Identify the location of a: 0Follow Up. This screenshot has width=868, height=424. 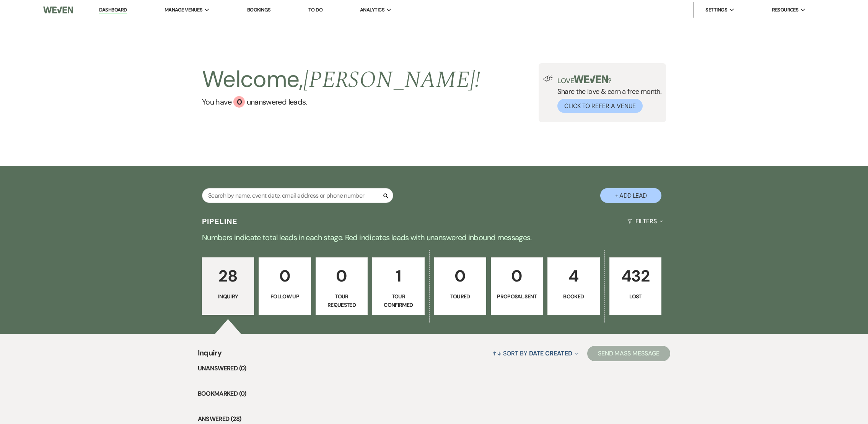
(285, 286).